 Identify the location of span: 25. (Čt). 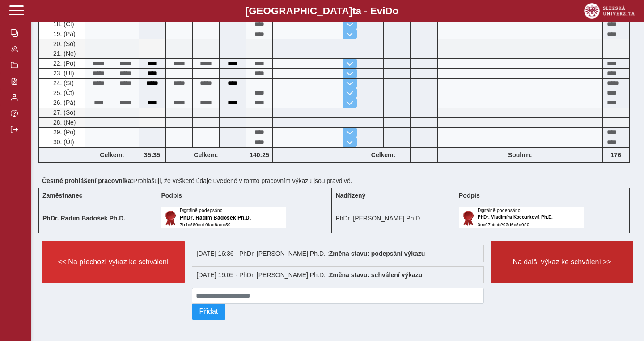
(63, 93).